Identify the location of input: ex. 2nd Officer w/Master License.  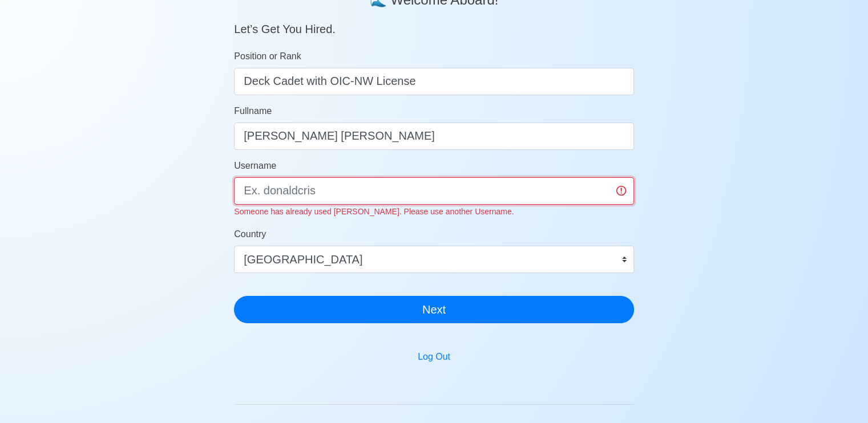
(434, 81).